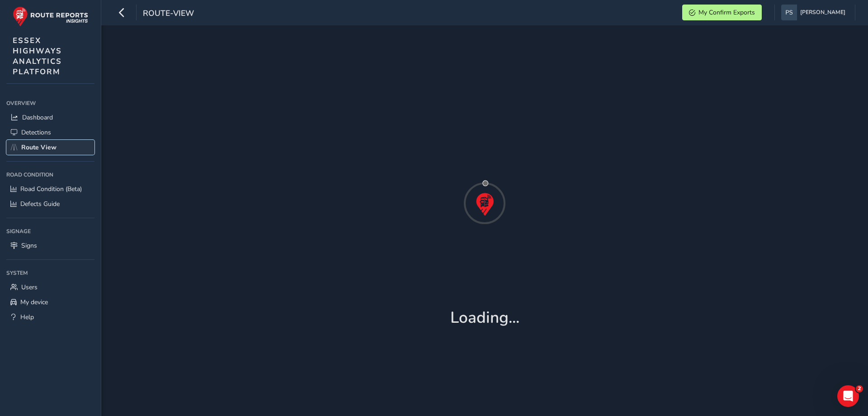  Describe the element at coordinates (29, 287) in the screenshot. I see `span: Users` at that location.